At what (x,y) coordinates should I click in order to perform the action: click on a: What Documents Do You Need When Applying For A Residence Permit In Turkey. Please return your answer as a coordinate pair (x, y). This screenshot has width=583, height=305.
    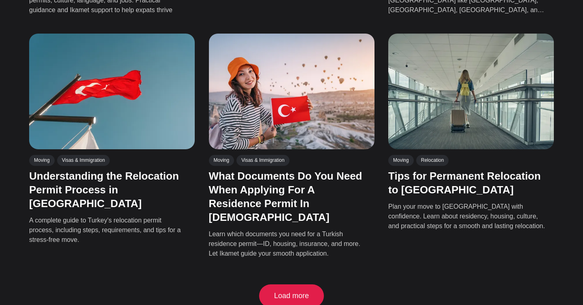
    Looking at the image, I should click on (292, 92).